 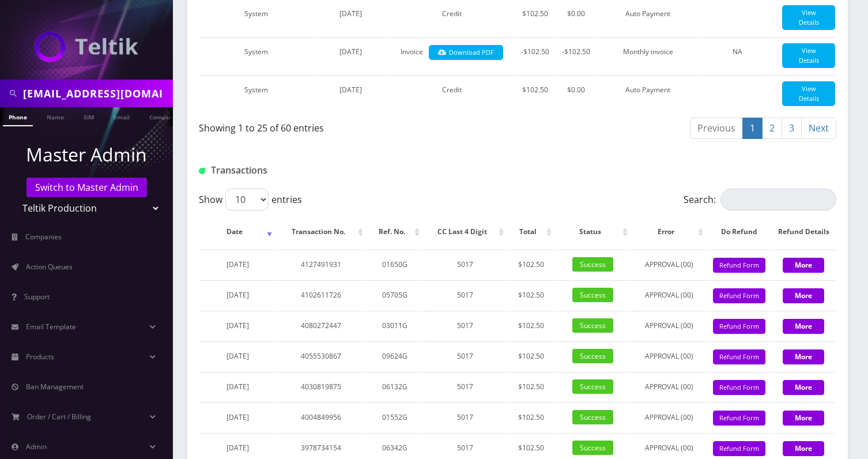 What do you see at coordinates (321, 232) in the screenshot?
I see `th: Transaction No.: activate to sort column ascending` at bounding box center [321, 232].